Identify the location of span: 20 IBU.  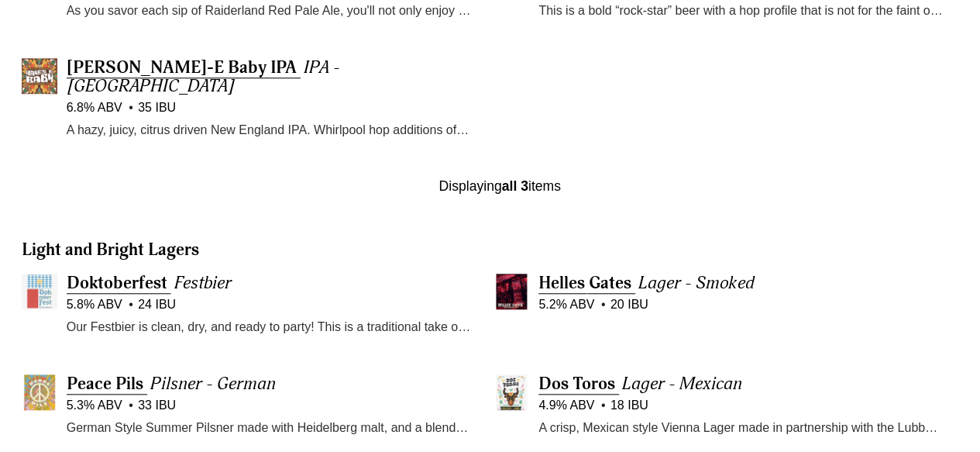
(624, 305).